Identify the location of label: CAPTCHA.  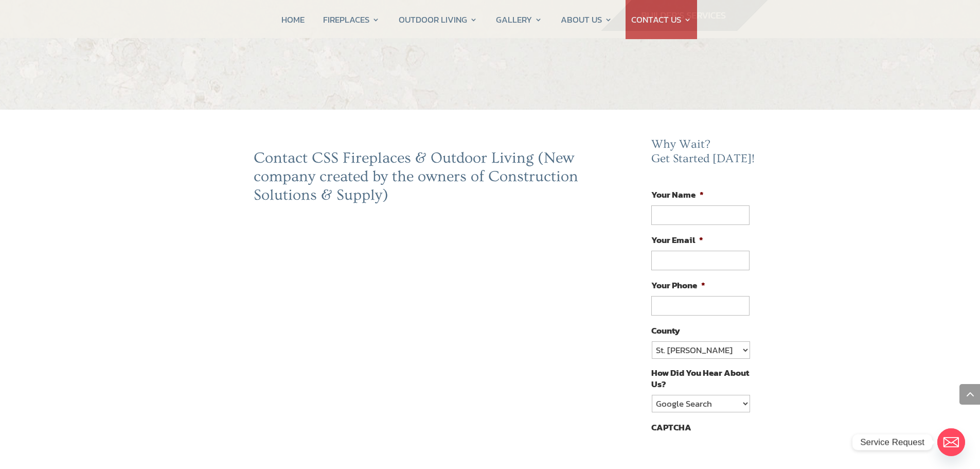
(671, 427).